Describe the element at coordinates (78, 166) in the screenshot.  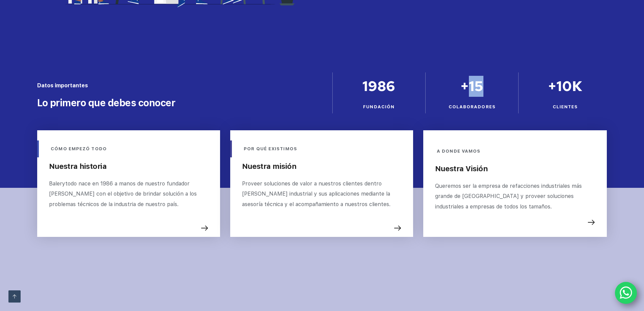
I see `strong: Nuestra historia` at that location.